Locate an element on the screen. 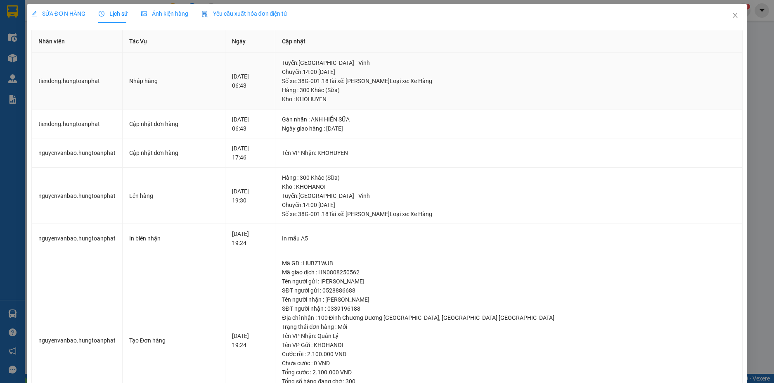  div: Kho : KHOHANOI is located at coordinates (509, 187).